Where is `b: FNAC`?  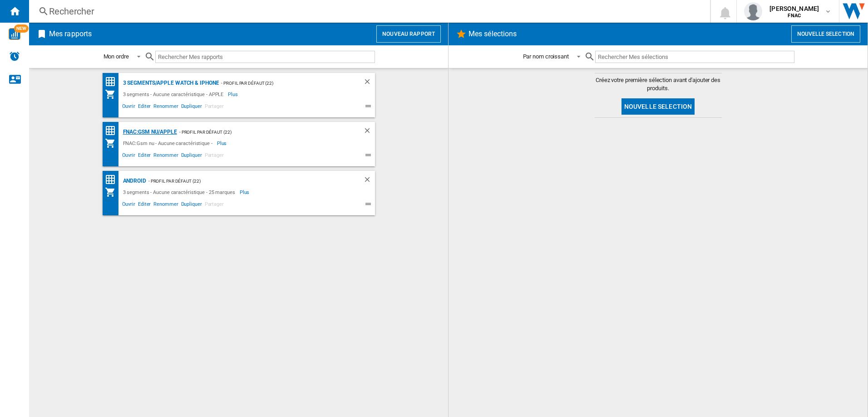
b: FNAC is located at coordinates (794, 16).